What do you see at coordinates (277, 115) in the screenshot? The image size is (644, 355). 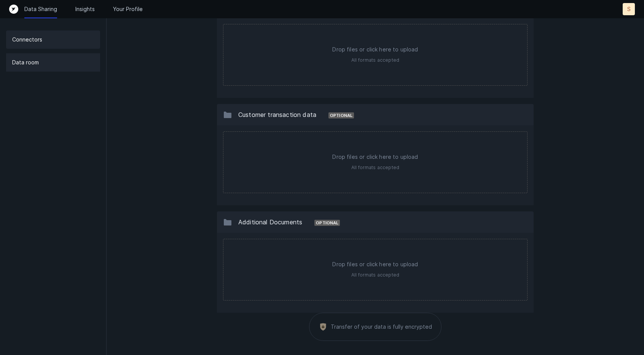 I see `span: Customer transaction data` at bounding box center [277, 115].